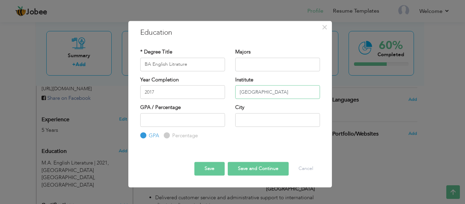  Describe the element at coordinates (239, 107) in the screenshot. I see `label: City` at that location.